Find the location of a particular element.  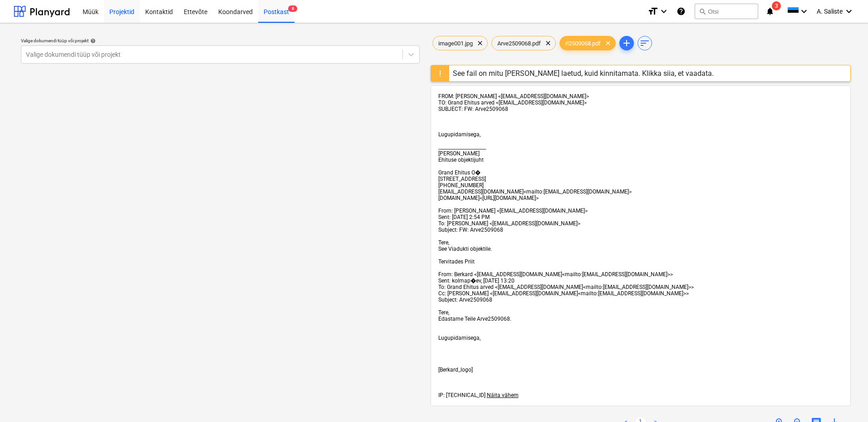

i: Abikeskus is located at coordinates (681, 11).